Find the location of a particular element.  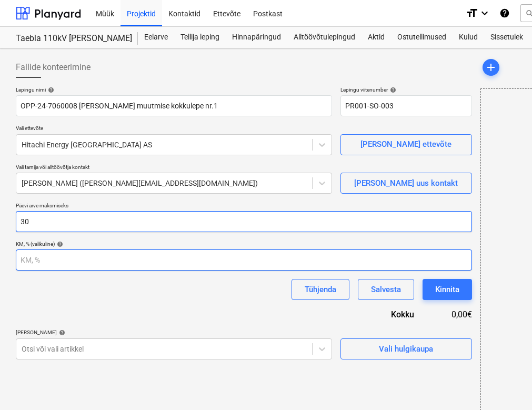

div: Sissetulek is located at coordinates (507, 37).